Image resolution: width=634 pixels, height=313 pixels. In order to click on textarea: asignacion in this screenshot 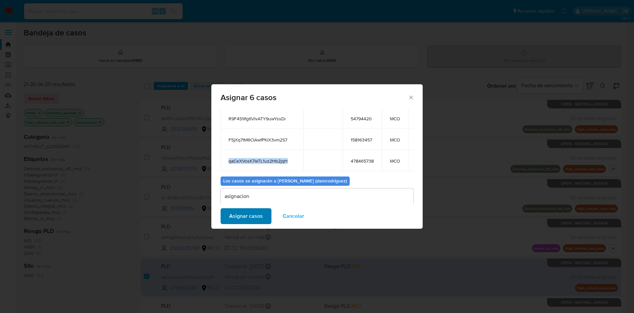, I will do `click(317, 202)`.